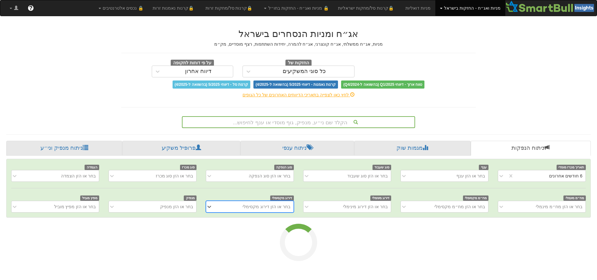 This screenshot has width=597, height=280. I want to click on span: תאריך מכרז מוסדי, so click(571, 167).